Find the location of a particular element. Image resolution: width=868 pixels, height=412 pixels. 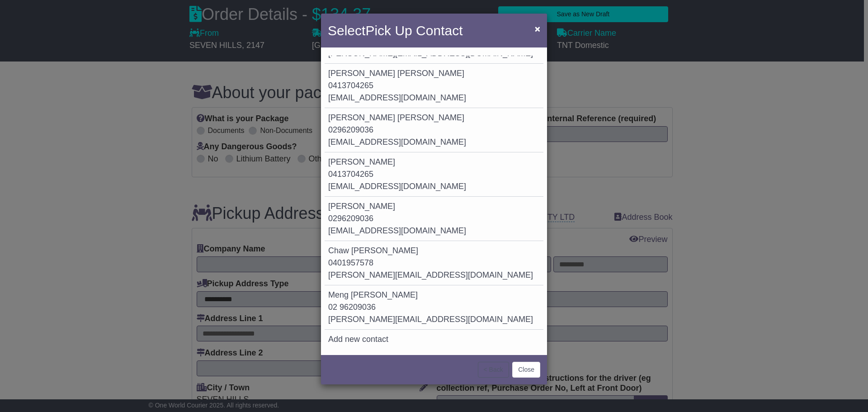

h4: Select is located at coordinates (395, 30).